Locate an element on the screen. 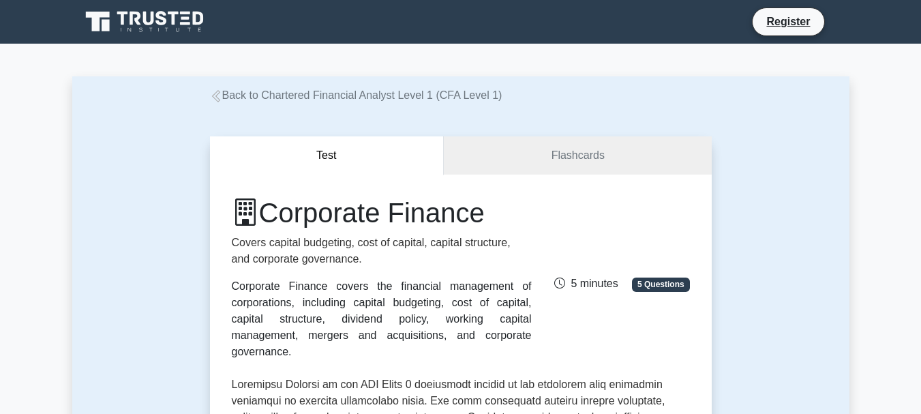 This screenshot has height=414, width=921. a: Register is located at coordinates (788, 21).